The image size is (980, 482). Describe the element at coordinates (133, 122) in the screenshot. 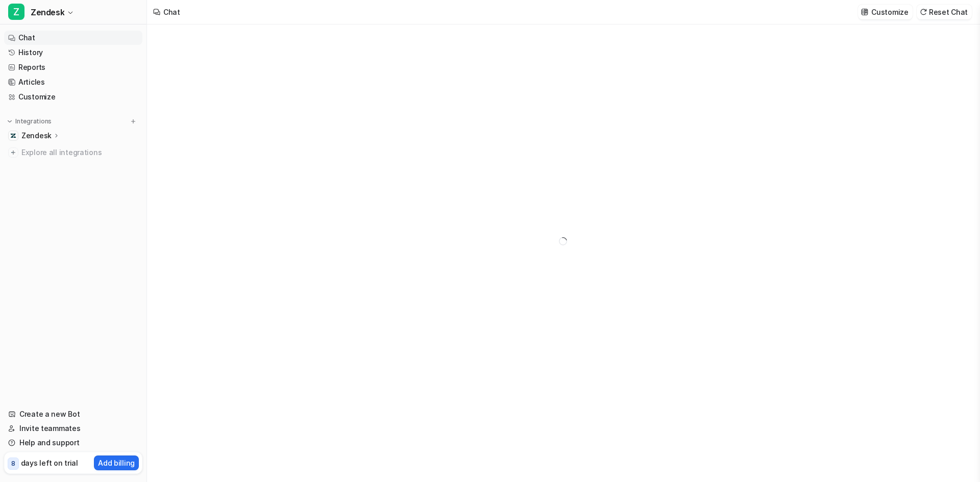

I see `img: menu_add.svg` at that location.